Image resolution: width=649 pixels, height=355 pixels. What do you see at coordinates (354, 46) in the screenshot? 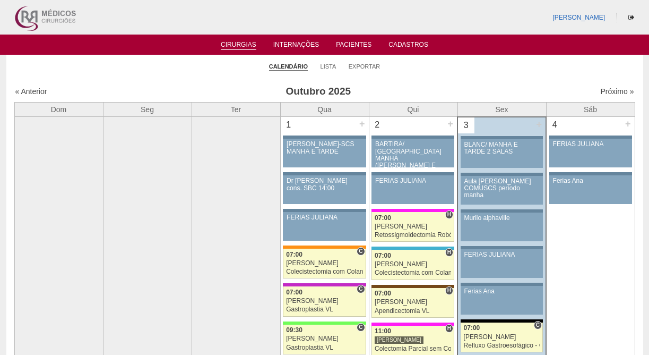
I see `a: Pacientes` at bounding box center [354, 46].